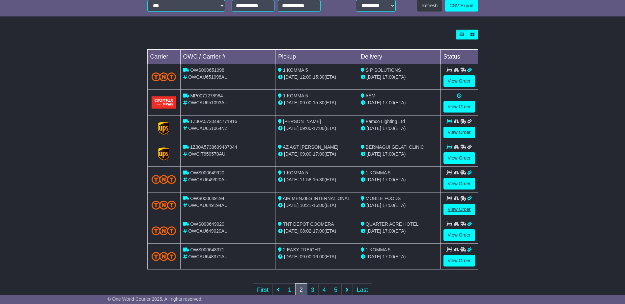 The height and width of the screenshot is (304, 625). Describe the element at coordinates (207, 199) in the screenshot. I see `span: OWS000649194` at that location.